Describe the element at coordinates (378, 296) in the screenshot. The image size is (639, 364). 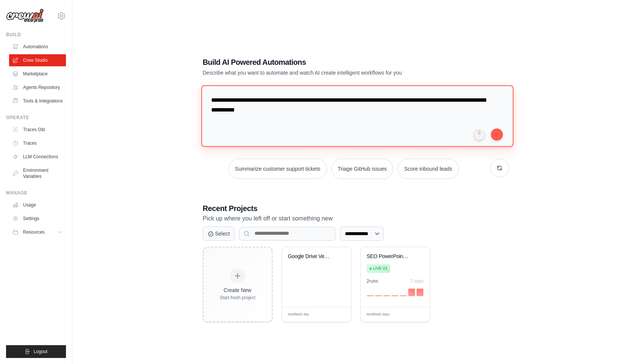
I see `div: Day 2: 0 executions` at that location.